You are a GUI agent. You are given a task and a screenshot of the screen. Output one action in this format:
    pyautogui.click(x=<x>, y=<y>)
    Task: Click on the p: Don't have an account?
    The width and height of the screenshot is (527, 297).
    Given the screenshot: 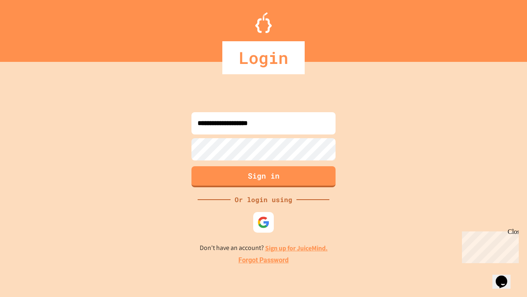 What is the action you would take?
    pyautogui.click(x=264, y=248)
    